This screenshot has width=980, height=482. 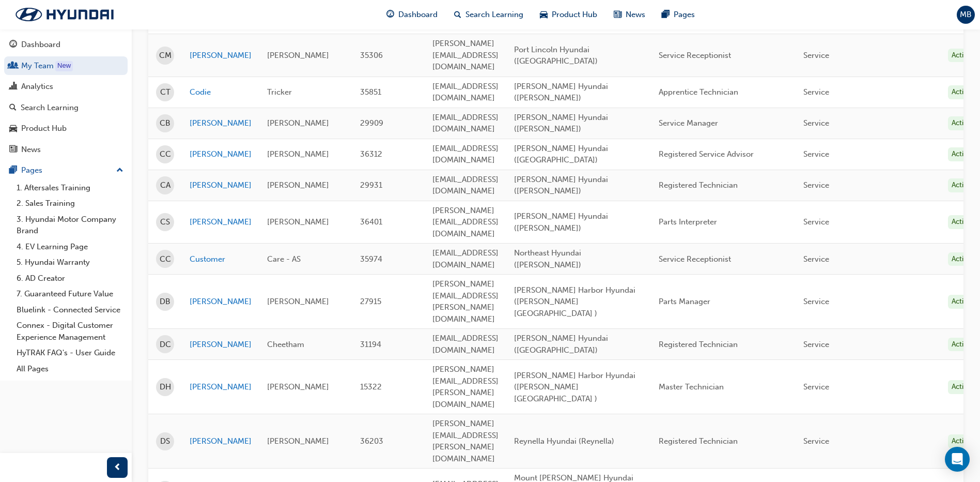 I want to click on span: 35306, so click(x=371, y=55).